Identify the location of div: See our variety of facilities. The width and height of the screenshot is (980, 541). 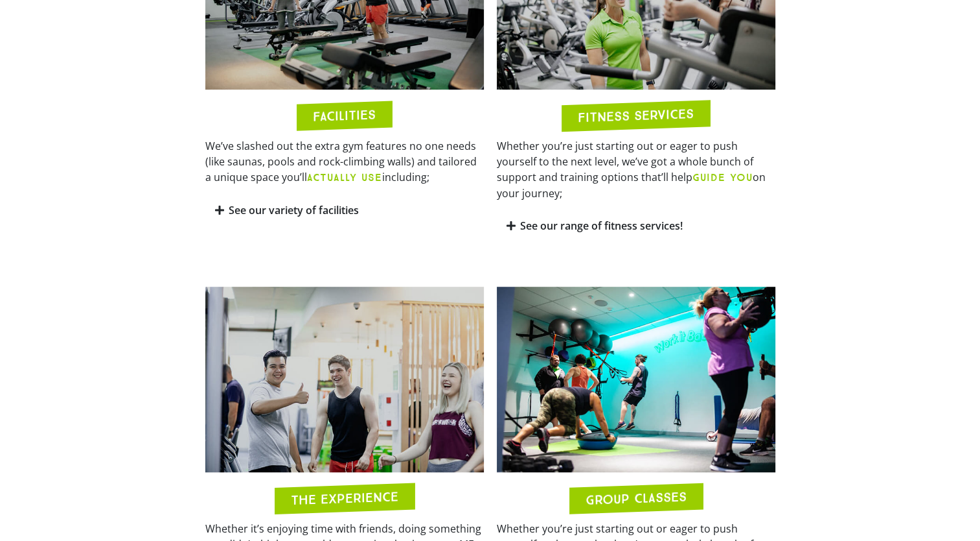
(345, 210).